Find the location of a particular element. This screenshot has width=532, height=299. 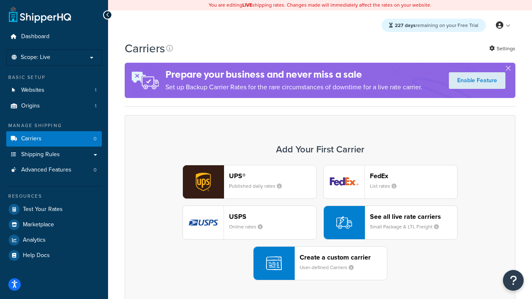

b: LIVE is located at coordinates (247, 5).